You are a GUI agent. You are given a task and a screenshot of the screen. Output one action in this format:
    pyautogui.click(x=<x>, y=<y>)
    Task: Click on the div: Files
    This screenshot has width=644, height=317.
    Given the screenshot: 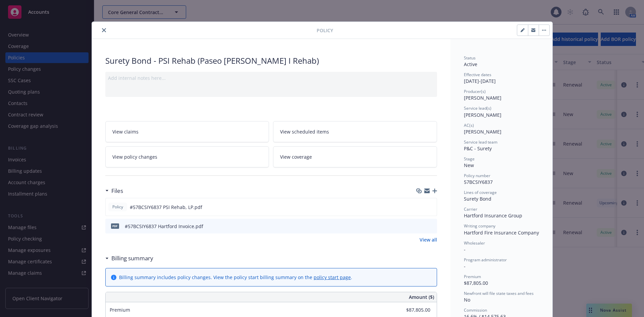 What is the action you would take?
    pyautogui.click(x=114, y=191)
    